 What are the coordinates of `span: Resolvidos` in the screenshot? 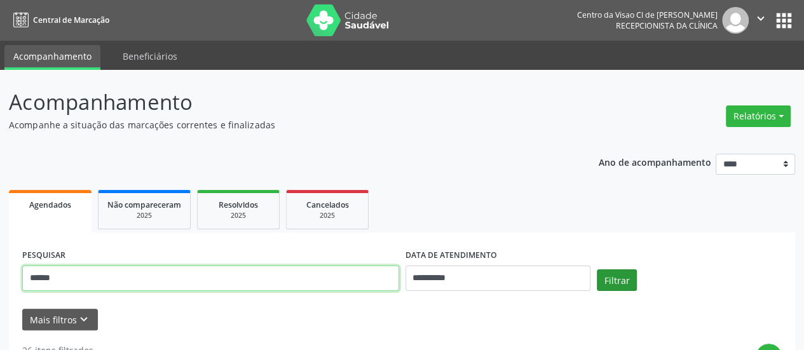 It's located at (238, 205).